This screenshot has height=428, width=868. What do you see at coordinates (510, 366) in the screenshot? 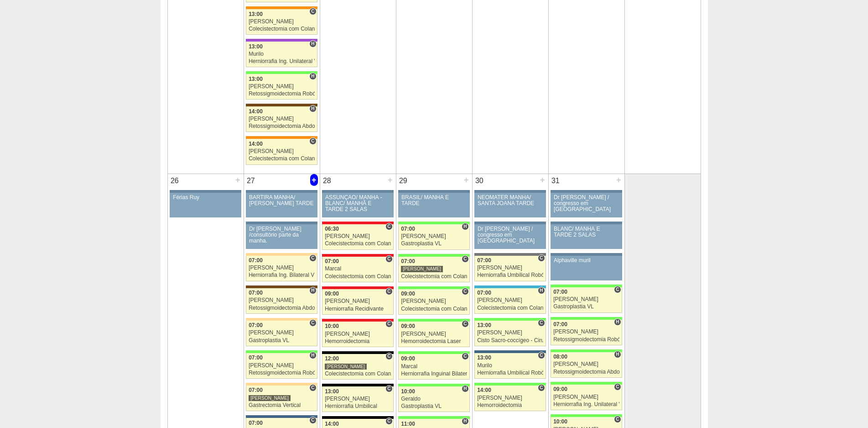
I see `a: C 13:00 Murilo Herniorrafia Umbilical Robótica` at bounding box center [510, 366].